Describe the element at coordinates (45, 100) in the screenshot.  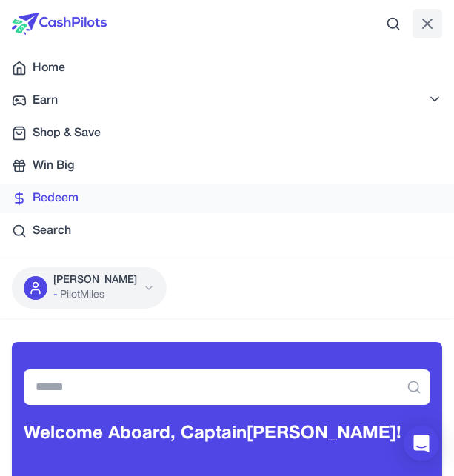
I see `span: Earn` at that location.